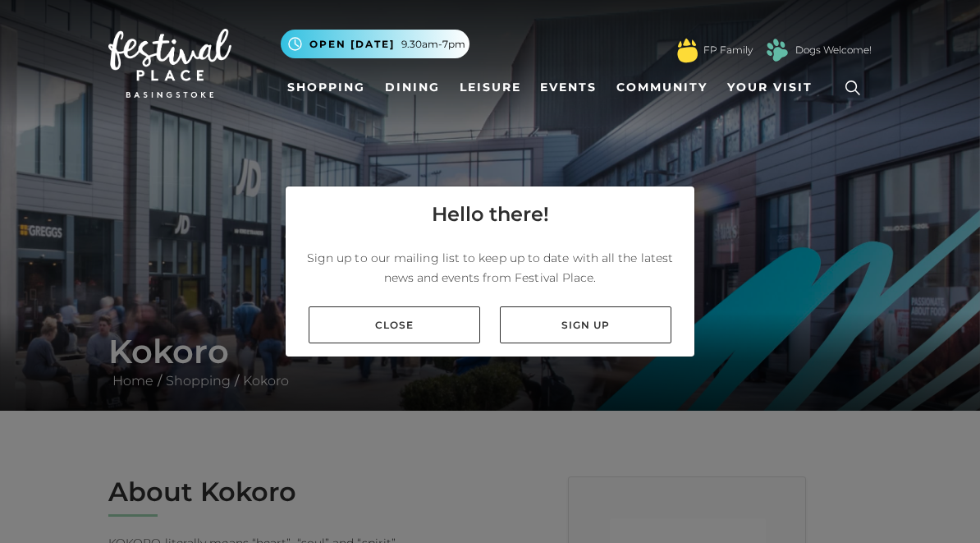  Describe the element at coordinates (490, 87) in the screenshot. I see `a: Leisure` at that location.